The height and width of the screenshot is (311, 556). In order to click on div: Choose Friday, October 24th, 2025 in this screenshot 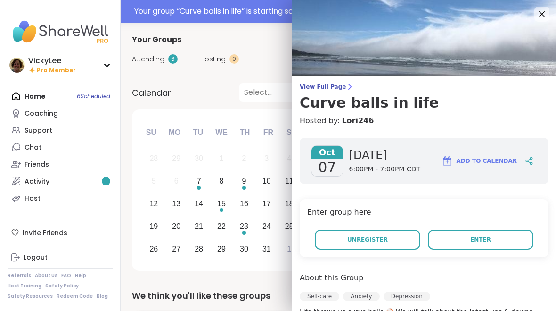, I will do `click(266, 226)`.